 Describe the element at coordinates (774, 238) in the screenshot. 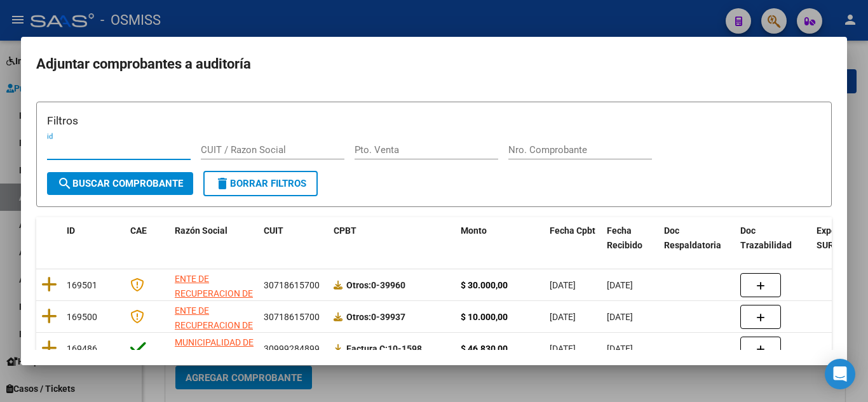

I see `datatable-header-cell: Doc Trazabilidad` at that location.